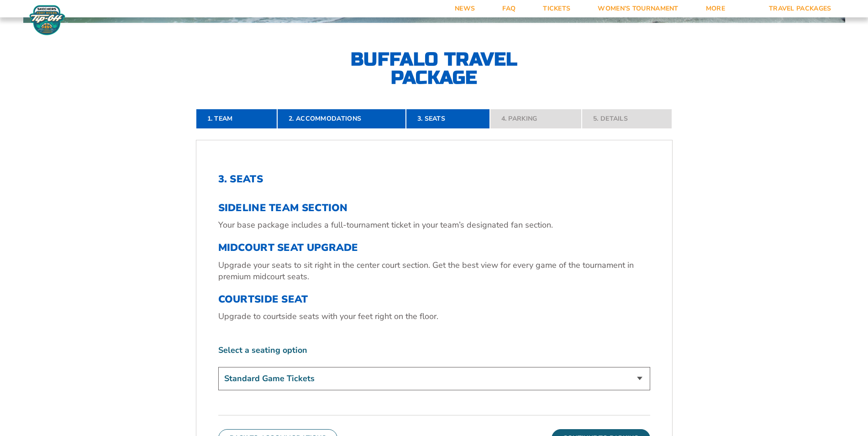 The image size is (868, 436). What do you see at coordinates (434, 179) in the screenshot?
I see `h2: 3. Seats` at bounding box center [434, 179].